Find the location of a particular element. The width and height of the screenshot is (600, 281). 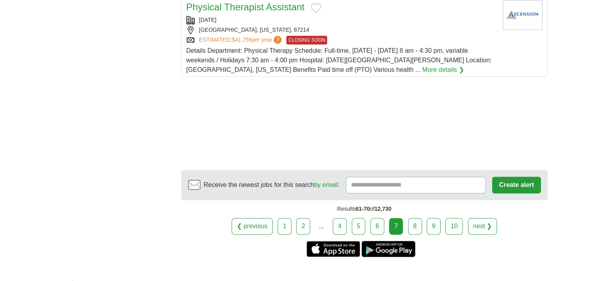

a: 9 is located at coordinates (434, 226).